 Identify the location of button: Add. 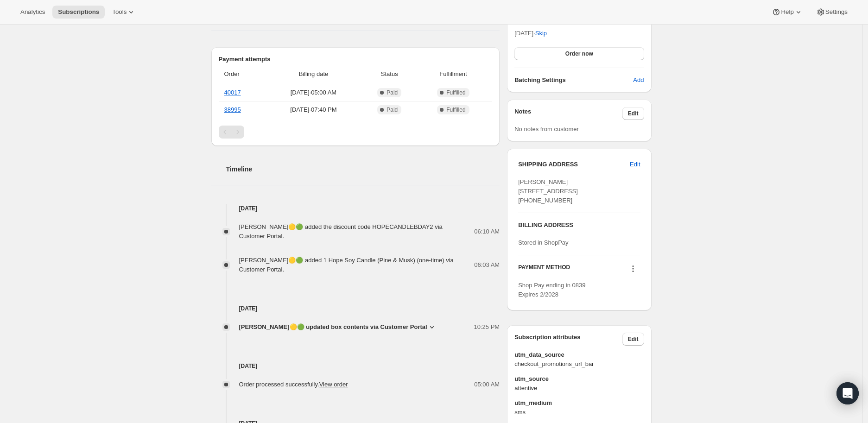
(638, 80).